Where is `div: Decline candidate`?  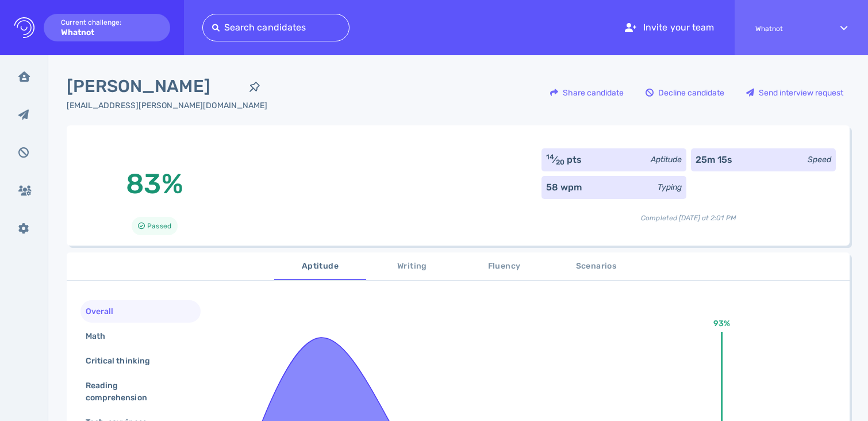 div: Decline candidate is located at coordinates (685, 93).